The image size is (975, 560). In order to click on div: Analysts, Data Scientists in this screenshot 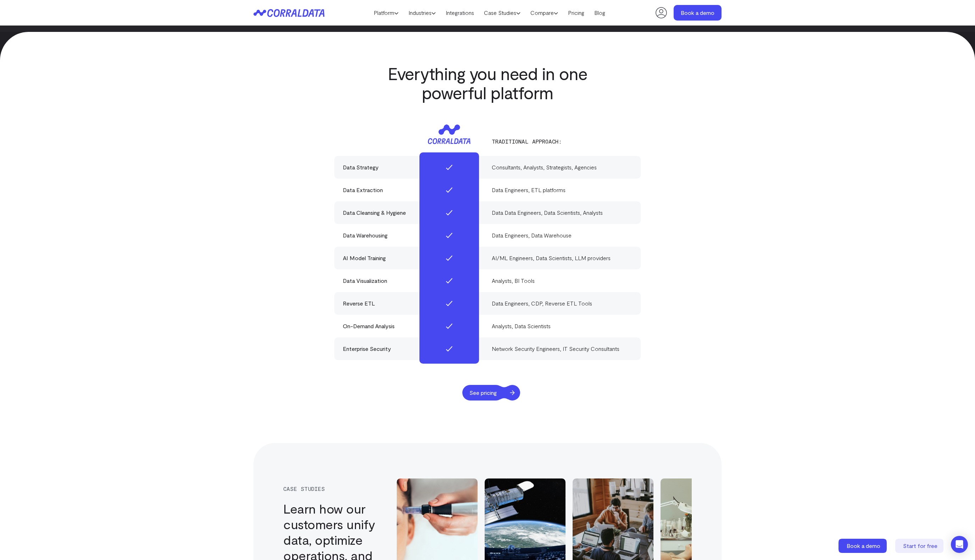, I will do `click(562, 326)`.